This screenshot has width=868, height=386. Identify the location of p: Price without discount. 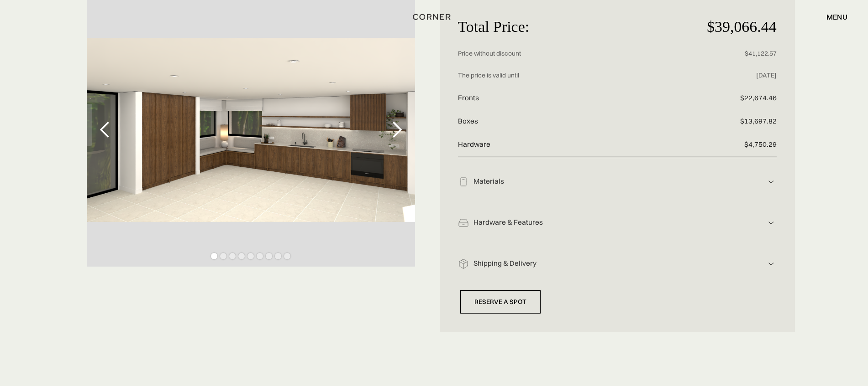
(564, 54).